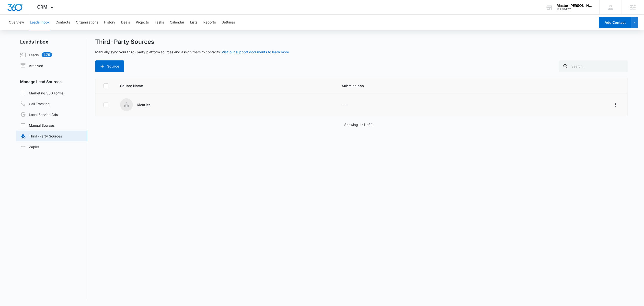 This screenshot has width=644, height=306. Describe the element at coordinates (110, 66) in the screenshot. I see `button: Source` at that location.